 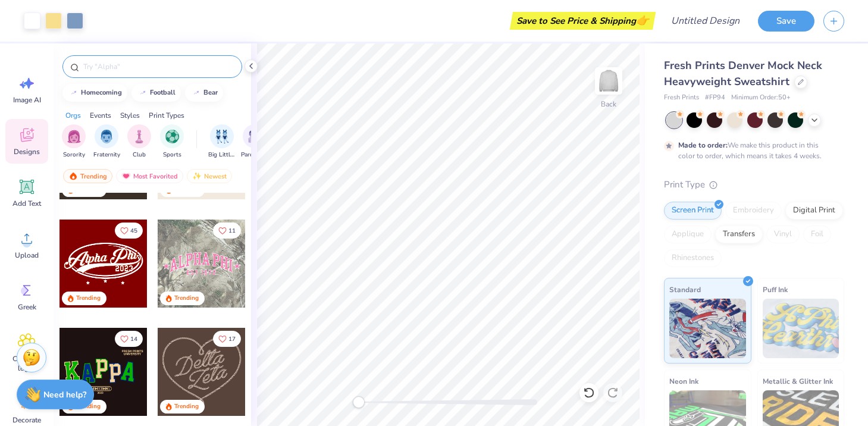 I want to click on span: 17, so click(x=232, y=340).